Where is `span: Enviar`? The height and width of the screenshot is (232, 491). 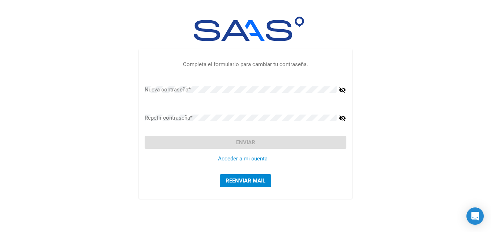
span: Enviar is located at coordinates (246, 142).